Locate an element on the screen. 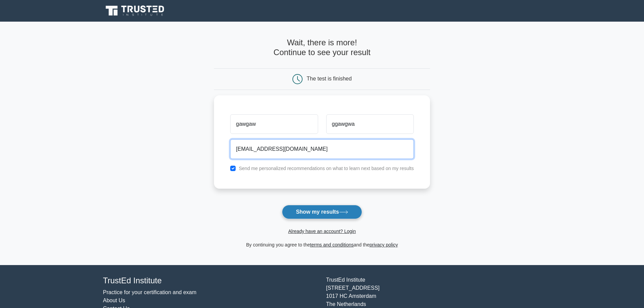 This screenshot has width=644, height=308. a: privacy policy is located at coordinates (384, 245).